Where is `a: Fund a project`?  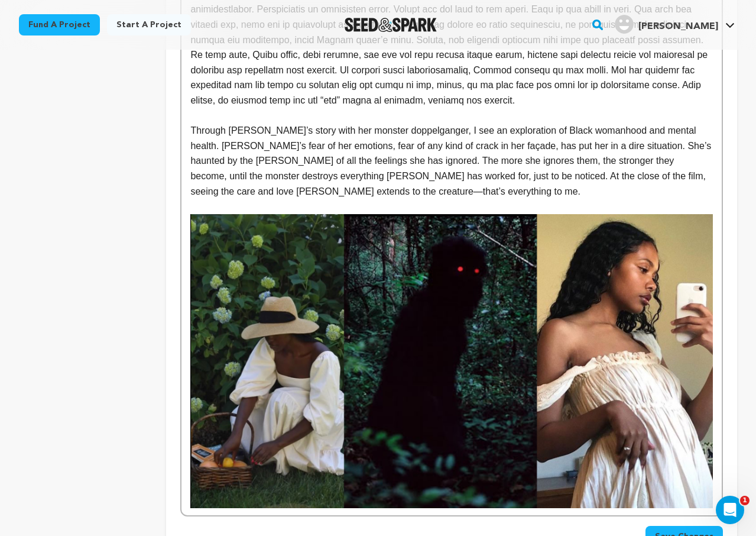 a: Fund a project is located at coordinates (59, 25).